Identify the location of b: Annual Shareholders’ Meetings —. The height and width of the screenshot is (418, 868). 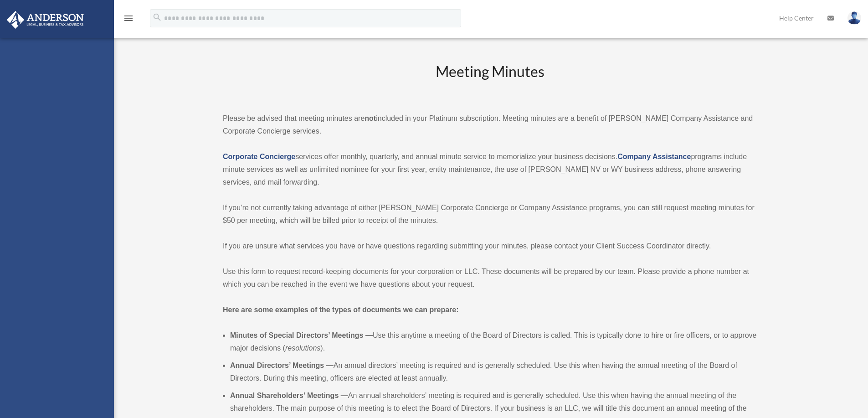
(289, 395).